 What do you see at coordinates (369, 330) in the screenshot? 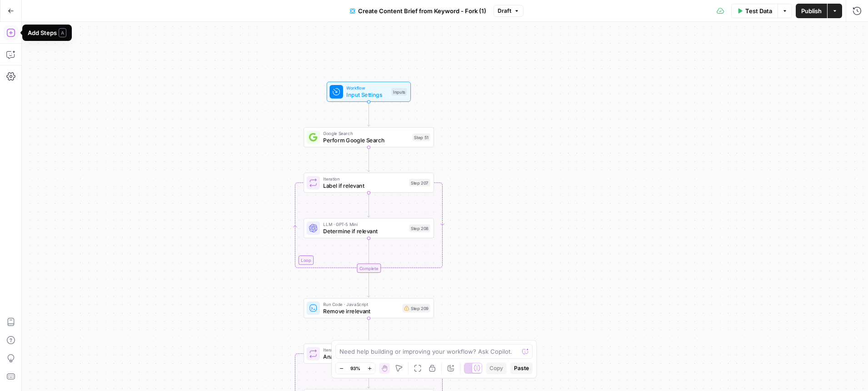
I see `g: Edge from step_209 to step_89` at bounding box center [369, 330].